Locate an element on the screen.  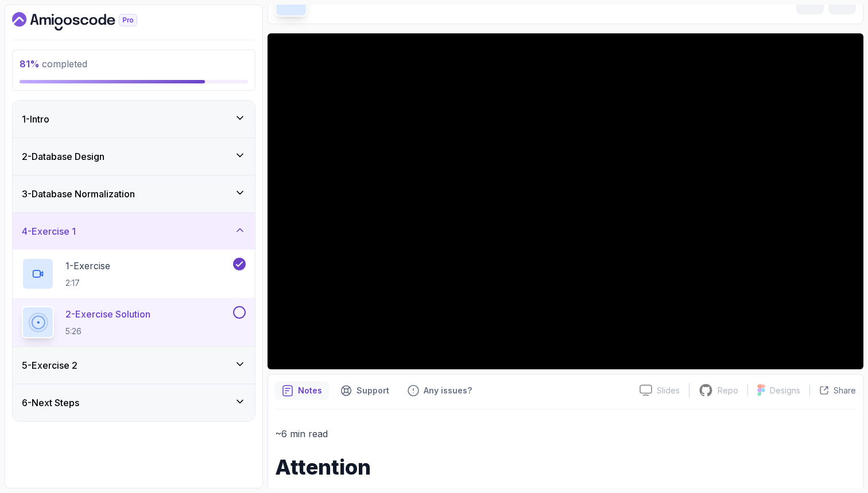
a: Dashboard is located at coordinates (88, 21).